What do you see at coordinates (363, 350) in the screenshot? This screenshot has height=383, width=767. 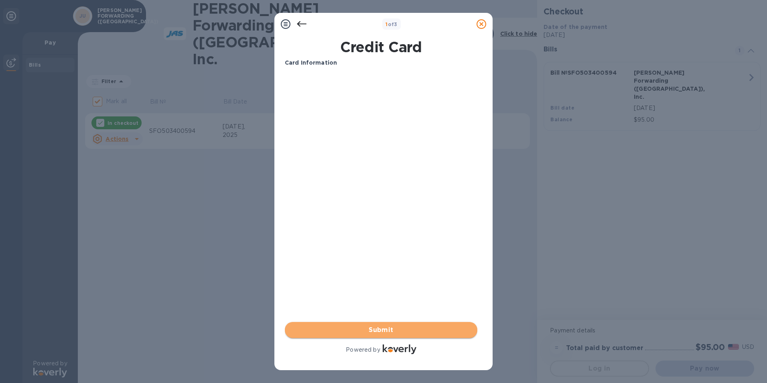 I see `p: Powered by` at bounding box center [363, 350].